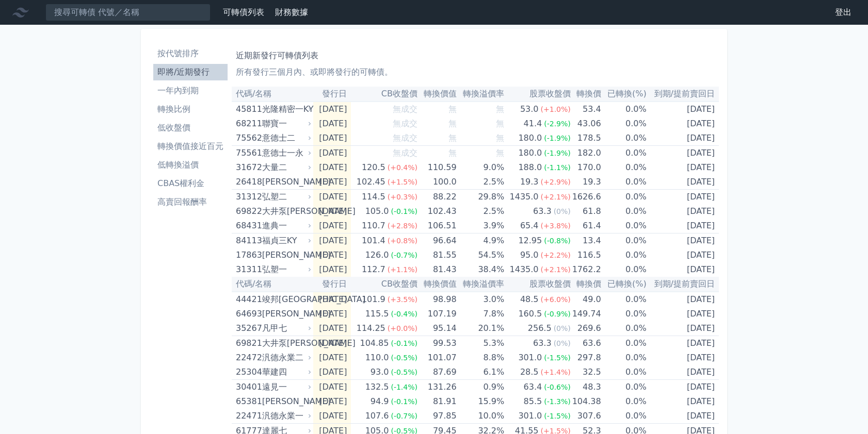 The height and width of the screenshot is (434, 868). What do you see at coordinates (437, 358) in the screenshot?
I see `td: 101.07` at bounding box center [437, 358].